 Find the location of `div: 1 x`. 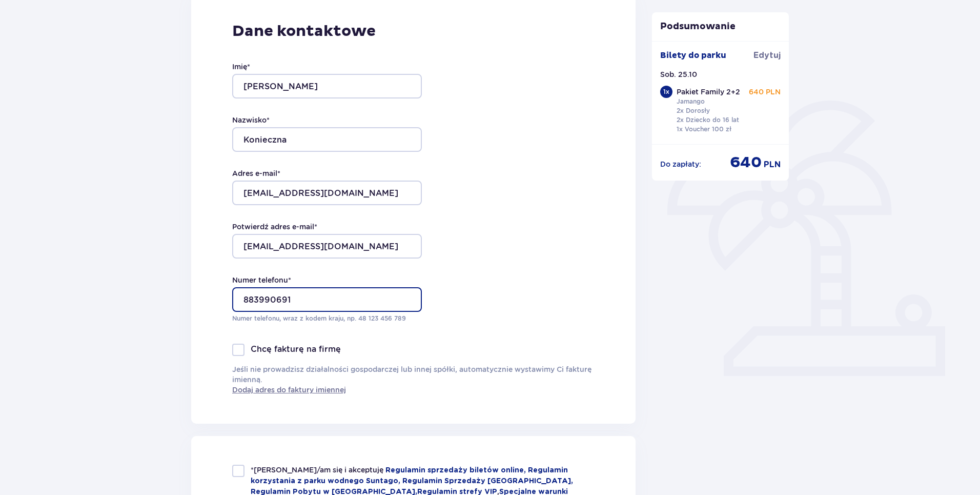

div: 1 x is located at coordinates (666, 92).